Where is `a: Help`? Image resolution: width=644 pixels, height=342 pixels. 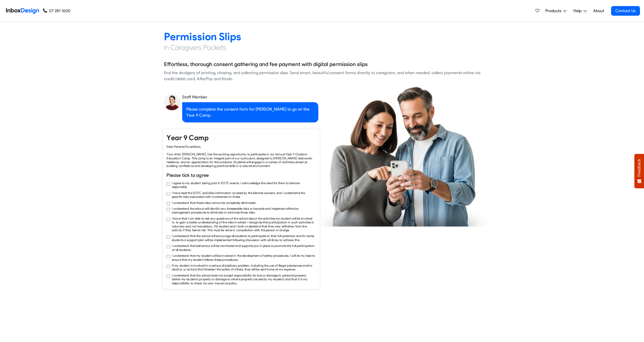
a: Help is located at coordinates (580, 11).